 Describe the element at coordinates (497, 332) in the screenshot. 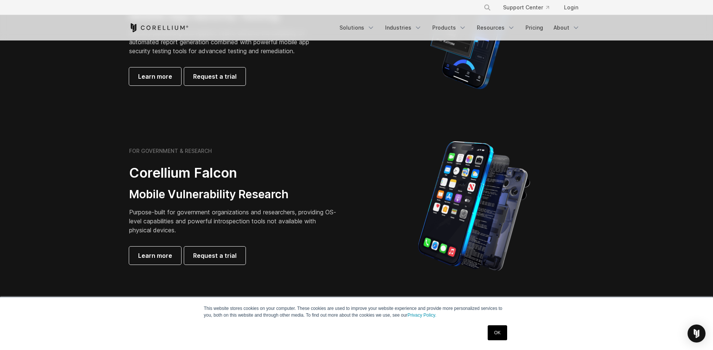

I see `a: OK` at that location.